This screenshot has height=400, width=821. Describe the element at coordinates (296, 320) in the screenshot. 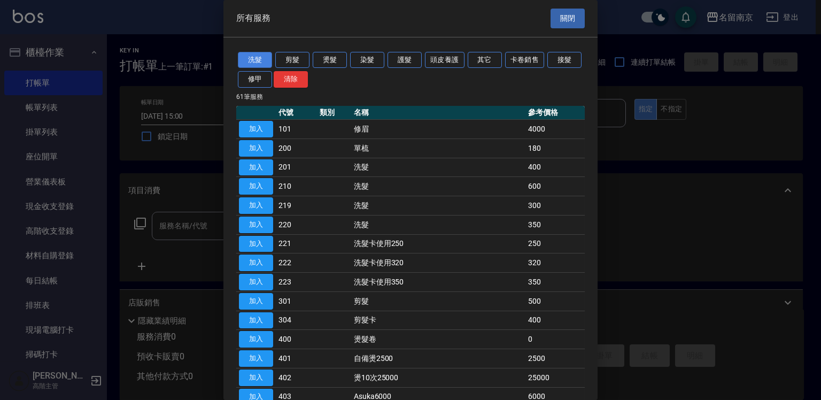

I see `td: 304` at that location.